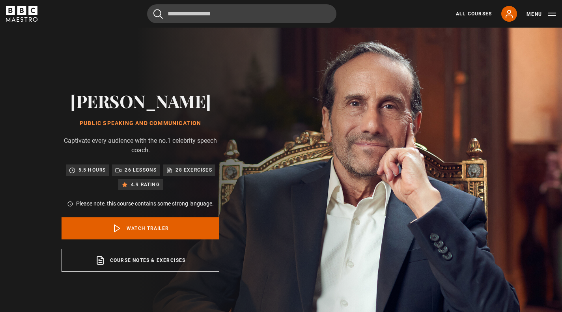 The width and height of the screenshot is (562, 312). What do you see at coordinates (140, 260) in the screenshot?
I see `a: Course notes & exercises` at bounding box center [140, 260].